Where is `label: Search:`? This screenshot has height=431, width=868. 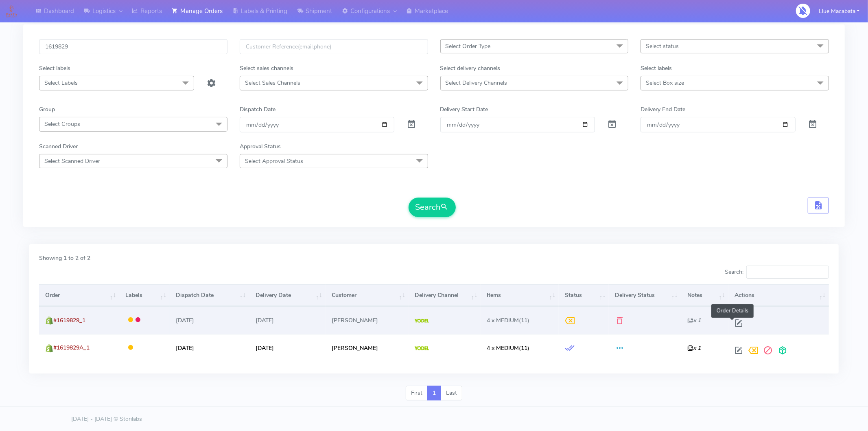 label: Search: is located at coordinates (777, 272).